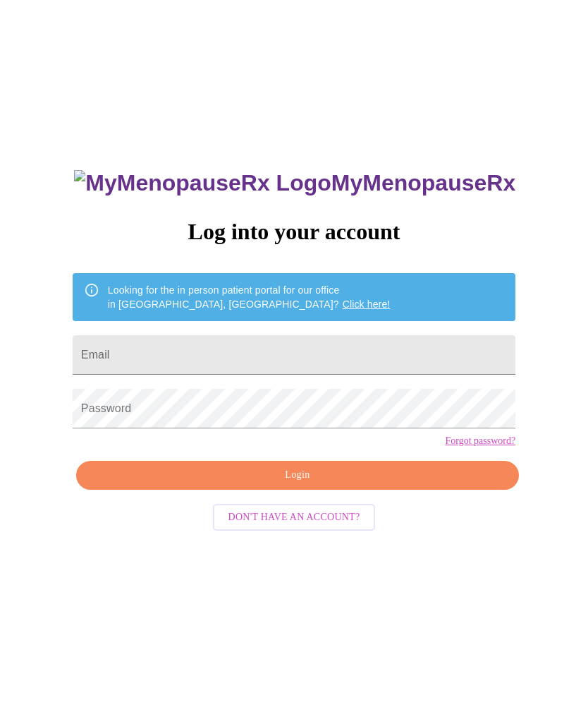 This screenshot has height=710, width=588. Describe the element at coordinates (480, 441) in the screenshot. I see `a: Forgot password?` at that location.